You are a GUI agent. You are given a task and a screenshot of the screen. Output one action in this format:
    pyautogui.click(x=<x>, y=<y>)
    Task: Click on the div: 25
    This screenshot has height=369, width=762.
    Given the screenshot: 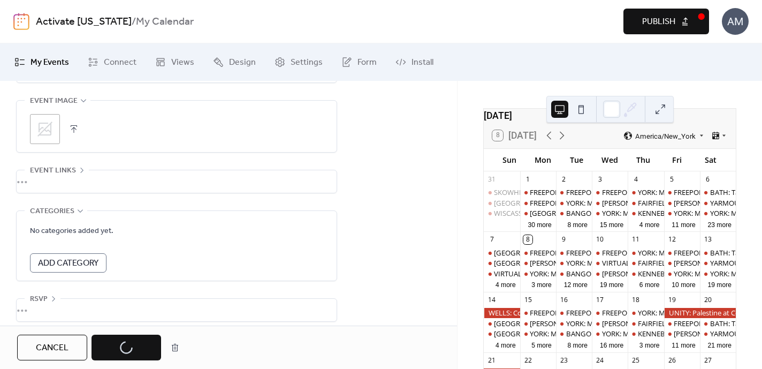 What is the action you would take?
    pyautogui.click(x=636, y=360)
    